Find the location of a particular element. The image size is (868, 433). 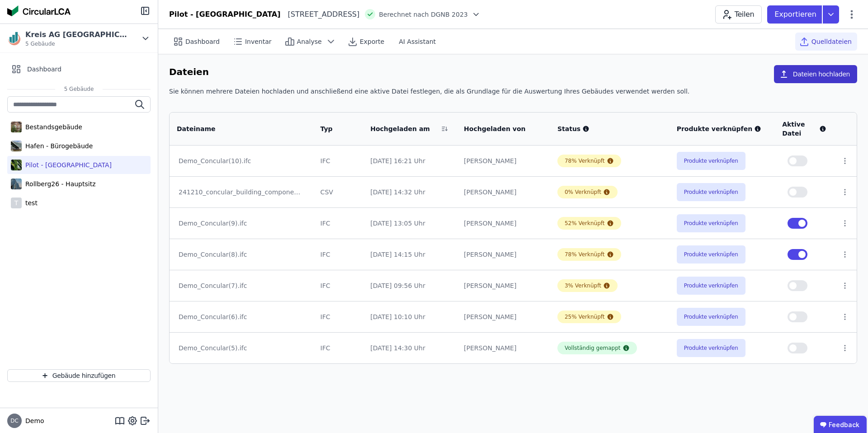

div: 0% Verknüpft is located at coordinates (583, 192).